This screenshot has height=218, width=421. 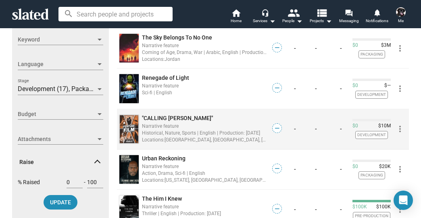 What do you see at coordinates (293, 13) in the screenshot?
I see `mat-icon: people` at bounding box center [293, 13].